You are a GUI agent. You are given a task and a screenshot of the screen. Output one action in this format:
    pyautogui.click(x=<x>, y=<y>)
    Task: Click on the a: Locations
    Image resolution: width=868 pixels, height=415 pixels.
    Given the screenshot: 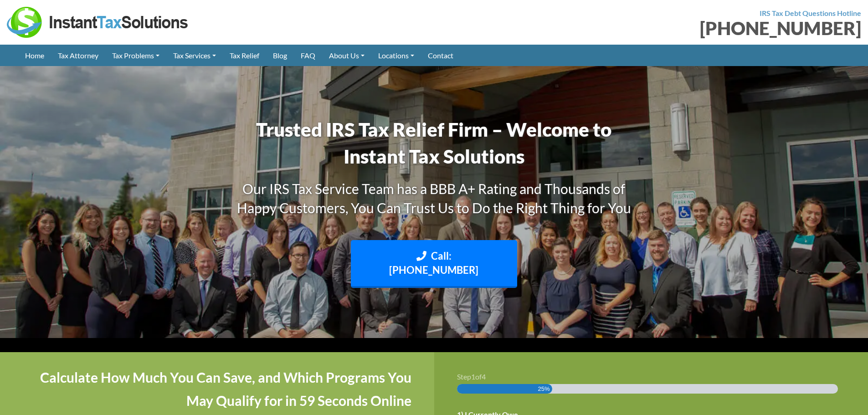 What is the action you would take?
    pyautogui.click(x=396, y=55)
    